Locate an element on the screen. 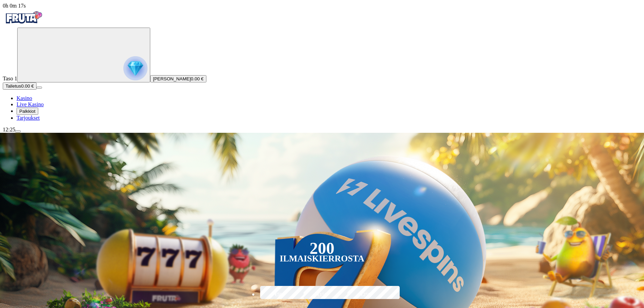 The height and width of the screenshot is (308, 644). span: Taso 1 is located at coordinates (10, 78).